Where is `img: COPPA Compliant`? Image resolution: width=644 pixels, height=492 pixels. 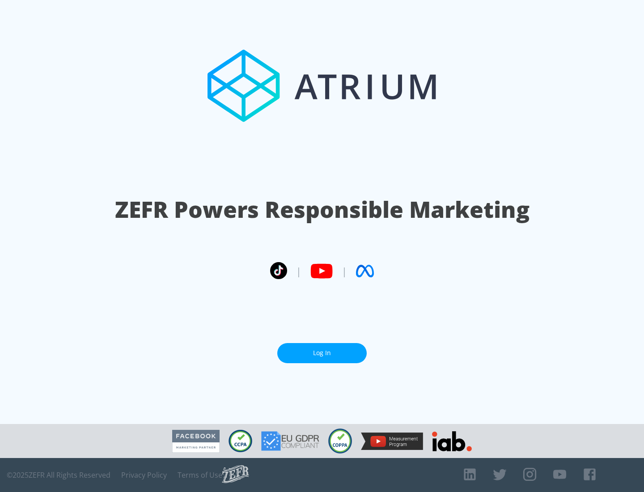 img: COPPA Compliant is located at coordinates (340, 441).